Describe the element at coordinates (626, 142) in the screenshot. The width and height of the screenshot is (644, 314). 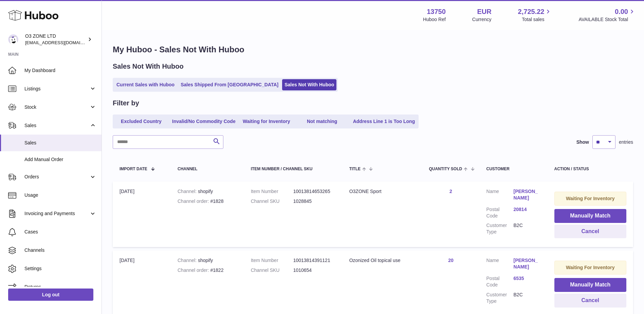
I see `span: entries` at that location.